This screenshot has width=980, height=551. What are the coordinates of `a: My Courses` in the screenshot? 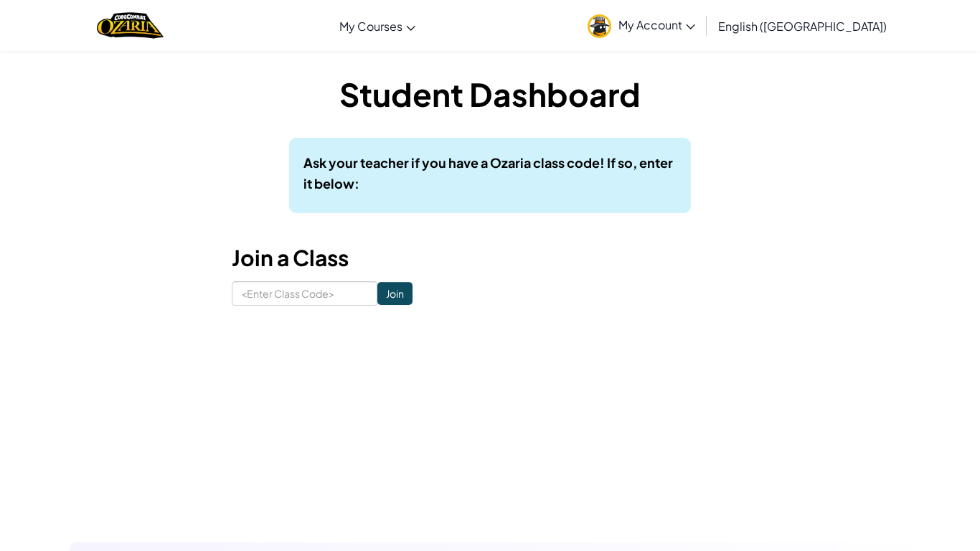 It's located at (377, 26).